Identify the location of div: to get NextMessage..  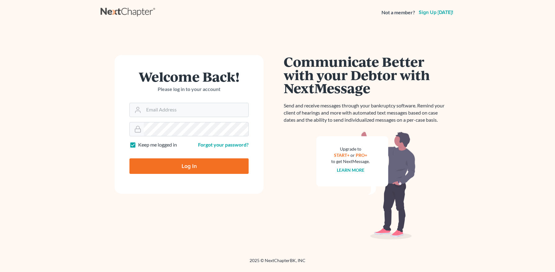
(350, 161).